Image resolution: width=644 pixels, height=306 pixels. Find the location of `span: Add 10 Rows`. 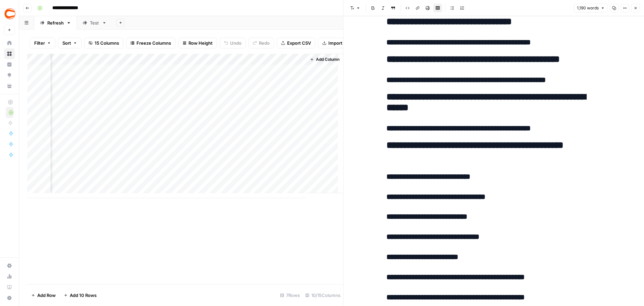

span: Add 10 Rows is located at coordinates (83, 295).